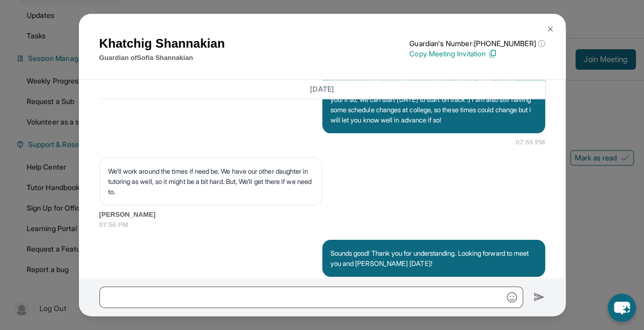 The width and height of the screenshot is (644, 330). I want to click on p: Guardian of Sofia Shannakian, so click(162, 58).